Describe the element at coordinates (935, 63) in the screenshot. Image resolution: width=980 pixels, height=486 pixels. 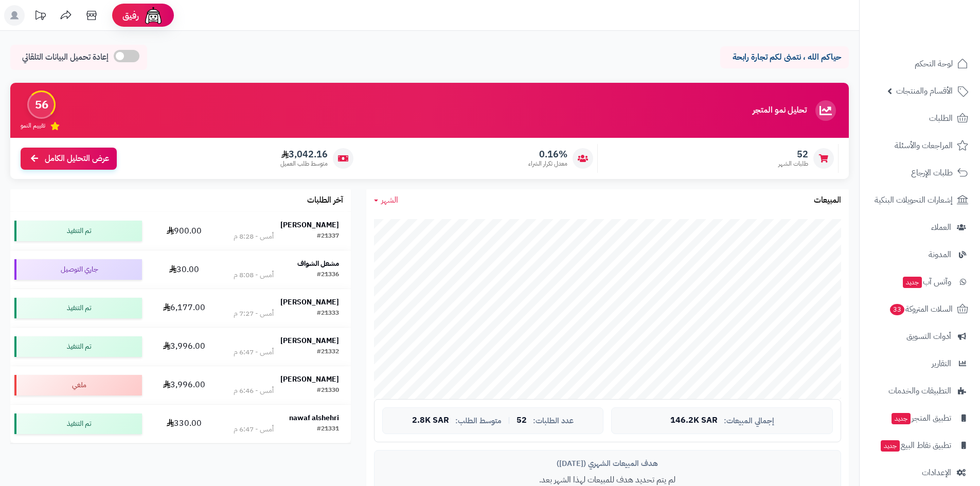
I see `span: لوحة التحكم` at that location.